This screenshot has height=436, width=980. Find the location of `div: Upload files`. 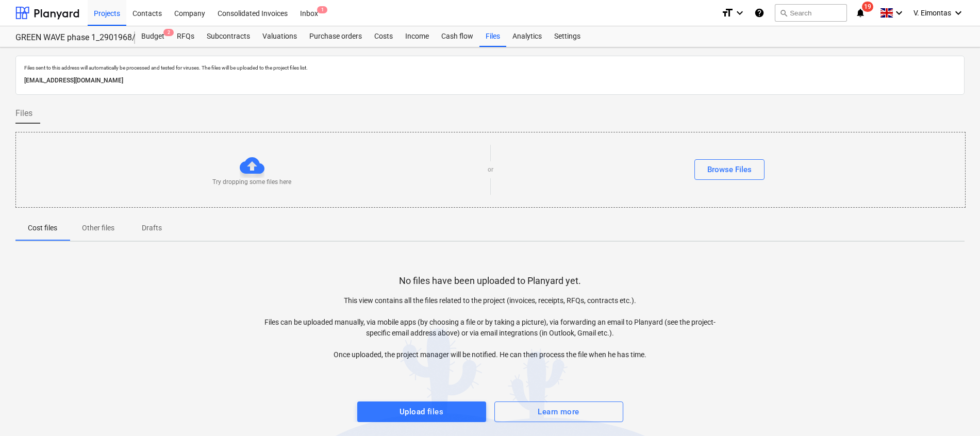

div: Upload files is located at coordinates (421, 412).